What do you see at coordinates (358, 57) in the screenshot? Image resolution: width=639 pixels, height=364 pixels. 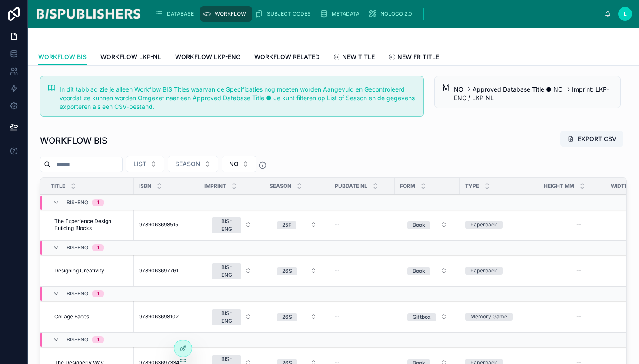 I see `span: NEW TITLE` at bounding box center [358, 57].